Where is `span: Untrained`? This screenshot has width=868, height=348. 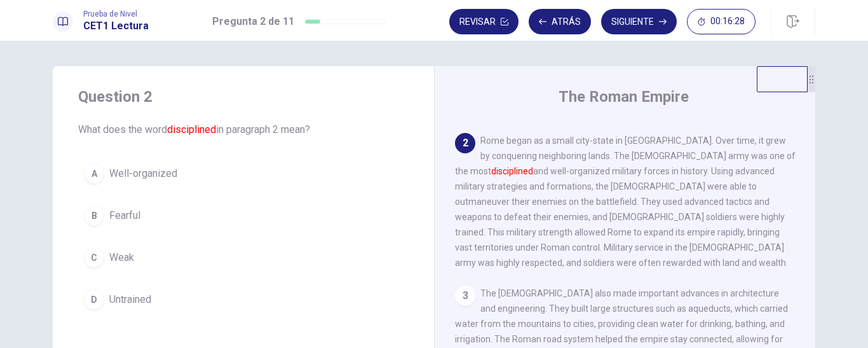
span: Untrained is located at coordinates (130, 300).